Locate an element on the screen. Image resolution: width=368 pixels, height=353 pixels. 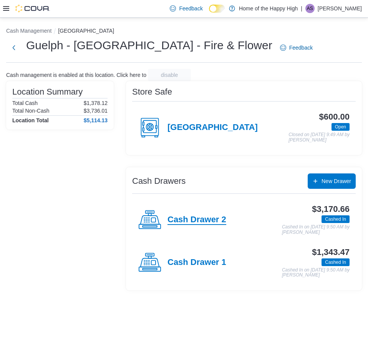
span: disable is located at coordinates (169, 75).